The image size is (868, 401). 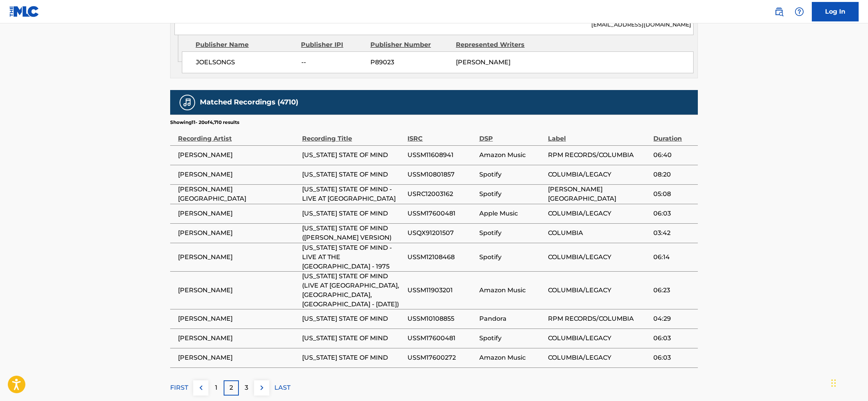 What do you see at coordinates (245, 63) in the screenshot?
I see `span: JOELSONGS` at bounding box center [245, 63].